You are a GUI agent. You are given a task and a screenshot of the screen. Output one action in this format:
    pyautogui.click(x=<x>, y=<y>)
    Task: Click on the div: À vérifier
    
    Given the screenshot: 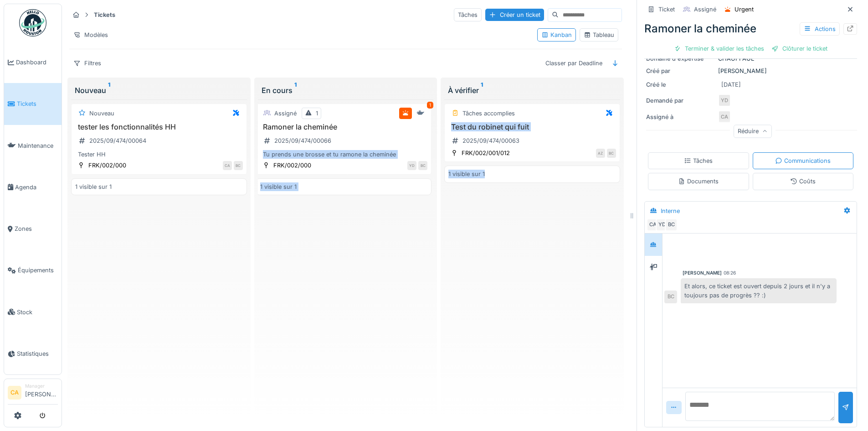 What is the action you would take?
    pyautogui.click(x=533, y=91)
    